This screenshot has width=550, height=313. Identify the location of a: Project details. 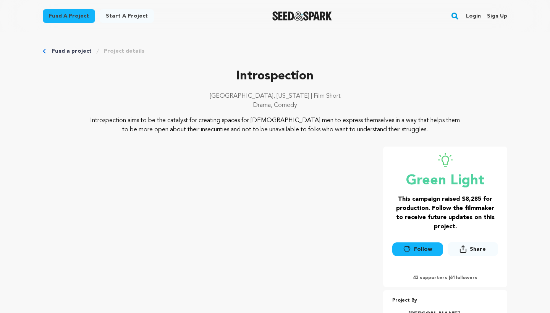
(124, 51).